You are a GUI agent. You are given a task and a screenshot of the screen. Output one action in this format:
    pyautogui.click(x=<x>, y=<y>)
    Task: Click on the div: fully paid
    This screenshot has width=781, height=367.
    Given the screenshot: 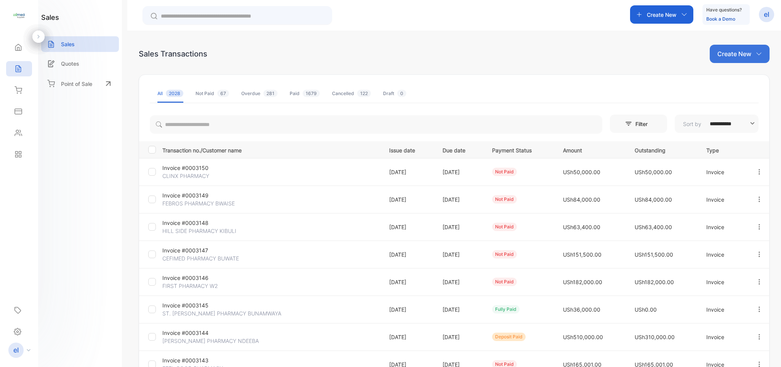 What is the action you would take?
    pyautogui.click(x=506, y=309)
    